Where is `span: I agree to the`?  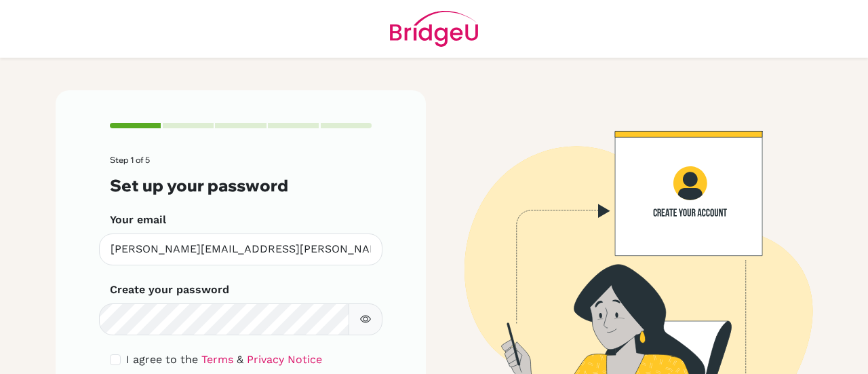 span: I agree to the is located at coordinates (162, 359).